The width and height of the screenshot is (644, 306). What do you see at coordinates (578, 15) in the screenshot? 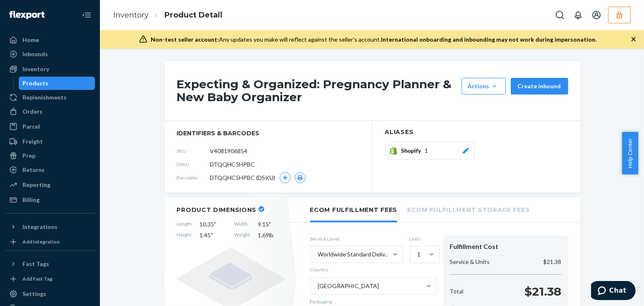
I see `button: Open notifications` at bounding box center [578, 15].